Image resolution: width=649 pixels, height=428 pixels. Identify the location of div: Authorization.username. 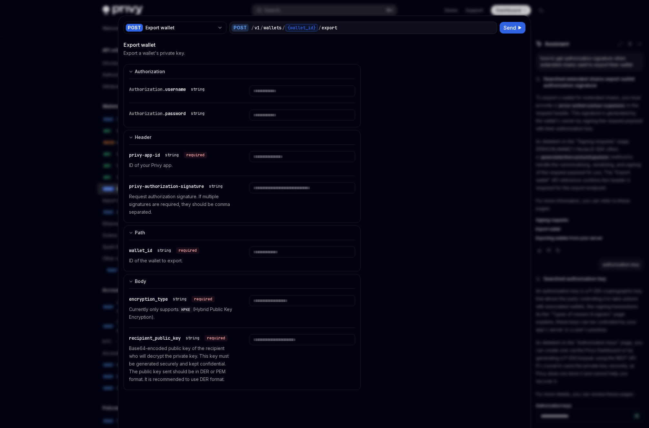
(168, 89).